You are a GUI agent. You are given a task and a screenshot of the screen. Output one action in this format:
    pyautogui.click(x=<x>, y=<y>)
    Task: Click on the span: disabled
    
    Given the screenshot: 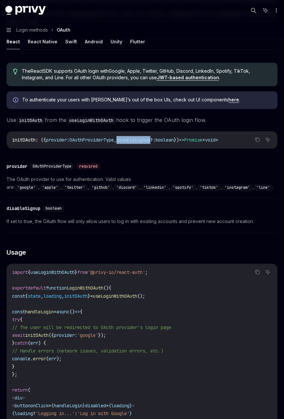 What is the action you would take?
    pyautogui.click(x=96, y=406)
    